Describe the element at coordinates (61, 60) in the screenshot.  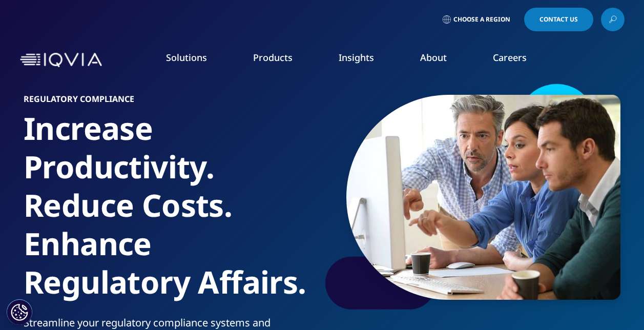
I see `img: IQVIA Healthcare Information Technology and Pharma Clinical Research Company` at that location.